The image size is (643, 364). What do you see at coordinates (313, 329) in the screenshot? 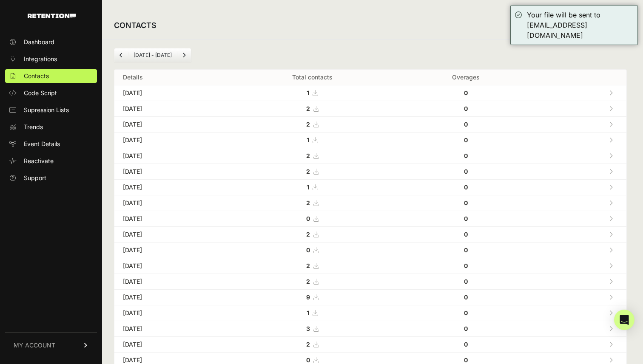
I see `a: 3` at bounding box center [313, 329].